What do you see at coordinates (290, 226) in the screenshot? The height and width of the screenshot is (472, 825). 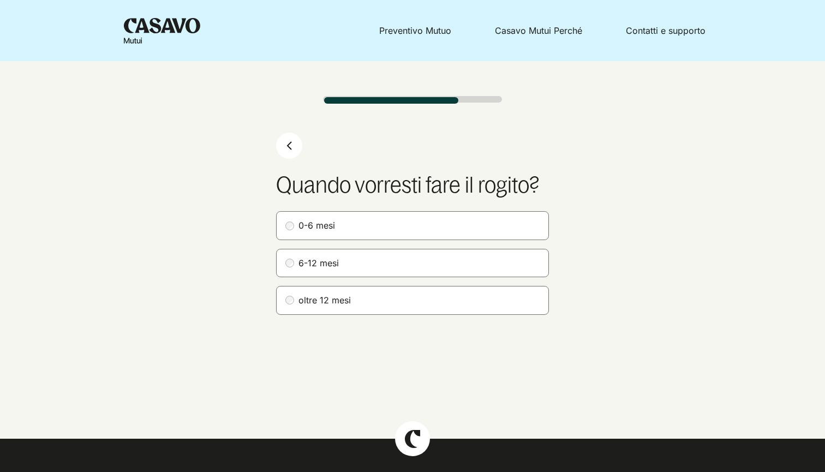 I see `input: 0-6 mesi` at bounding box center [290, 226].